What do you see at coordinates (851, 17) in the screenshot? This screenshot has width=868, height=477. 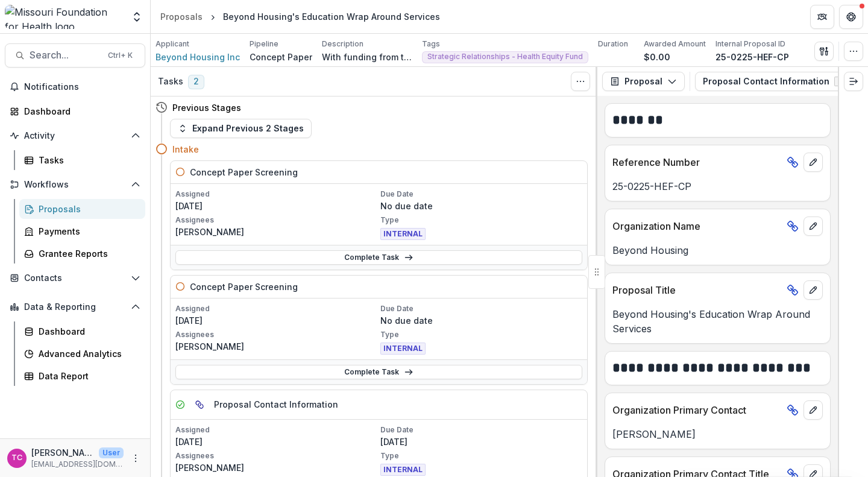 I see `button: Get Help` at bounding box center [851, 17].